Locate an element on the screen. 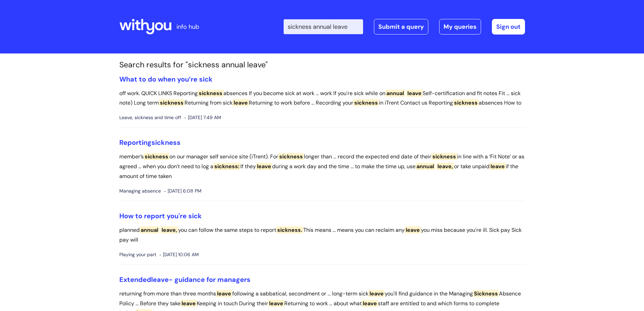 The width and height of the screenshot is (644, 311). span: Playing your part is located at coordinates (138, 254).